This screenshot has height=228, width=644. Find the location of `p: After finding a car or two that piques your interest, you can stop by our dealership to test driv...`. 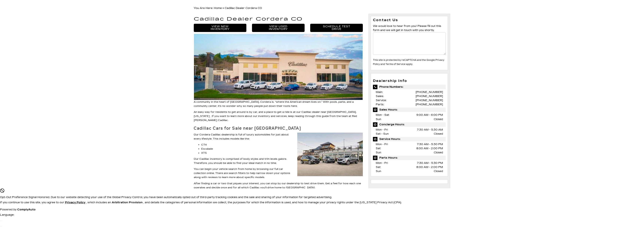

p: After finding a car or two that piques your interest, you can stop by our dealership to test driv... is located at coordinates (278, 186).